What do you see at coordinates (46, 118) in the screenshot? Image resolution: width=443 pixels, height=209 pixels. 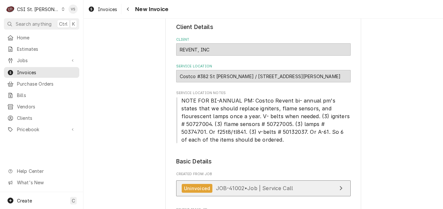 I see `span: Clients` at bounding box center [46, 118].